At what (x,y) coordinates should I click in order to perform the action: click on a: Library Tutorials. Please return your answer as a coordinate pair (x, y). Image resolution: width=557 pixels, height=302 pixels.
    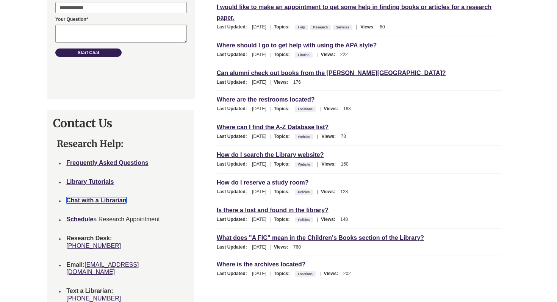
    Looking at the image, I should click on (90, 181).